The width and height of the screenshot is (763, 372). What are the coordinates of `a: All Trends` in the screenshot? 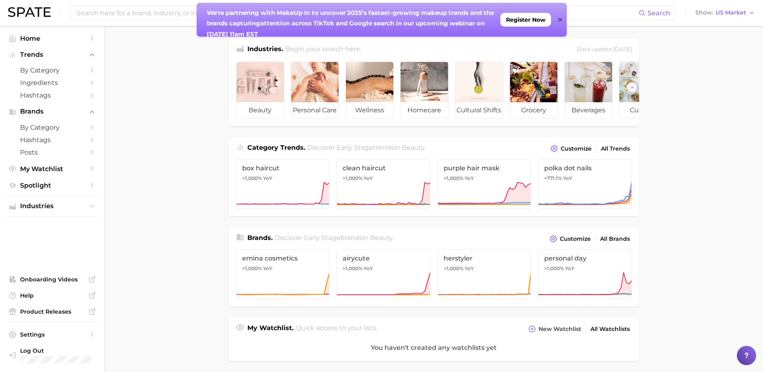 It's located at (616, 149).